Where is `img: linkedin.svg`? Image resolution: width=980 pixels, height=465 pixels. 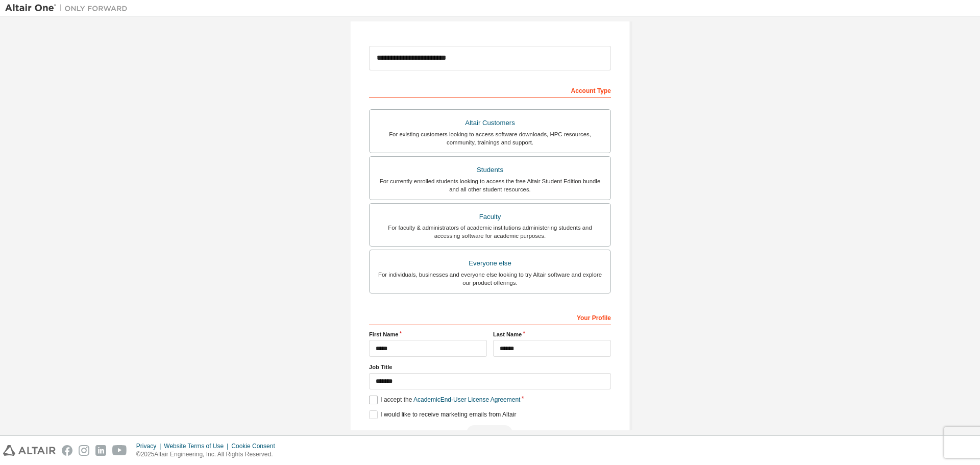 img: linkedin.svg is located at coordinates (101, 450).